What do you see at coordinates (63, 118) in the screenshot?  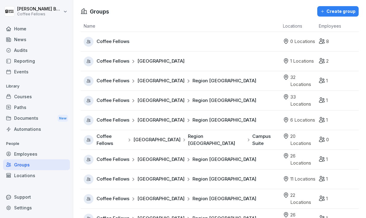 I see `div: New` at bounding box center [63, 118].